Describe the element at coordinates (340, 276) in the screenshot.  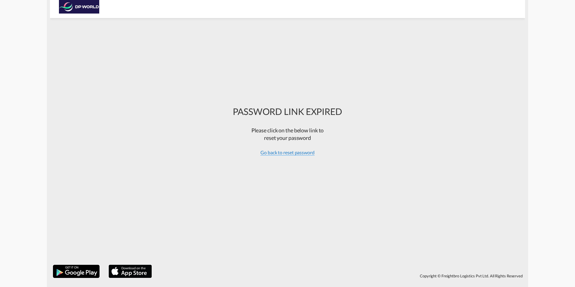
I see `div: Copyright © Freightbro Logistics Pvt Ltd. All Rights Reserved` at that location.